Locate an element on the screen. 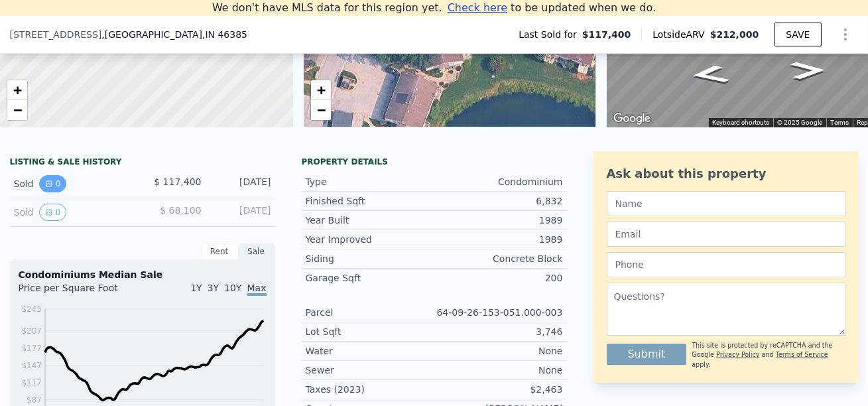 Image resolution: width=868 pixels, height=406 pixels. div: Taxes (2023) is located at coordinates (370, 389).